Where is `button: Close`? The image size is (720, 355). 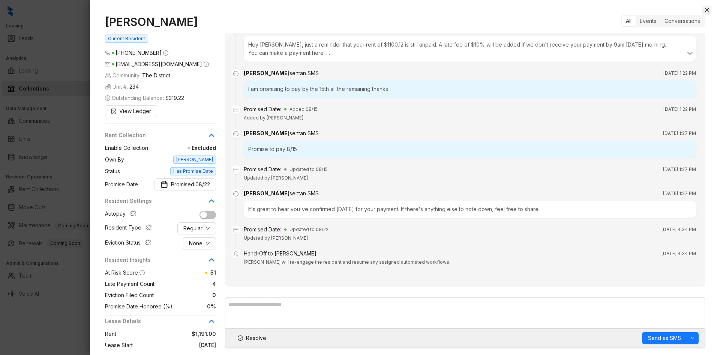
button: Close is located at coordinates (707, 10).